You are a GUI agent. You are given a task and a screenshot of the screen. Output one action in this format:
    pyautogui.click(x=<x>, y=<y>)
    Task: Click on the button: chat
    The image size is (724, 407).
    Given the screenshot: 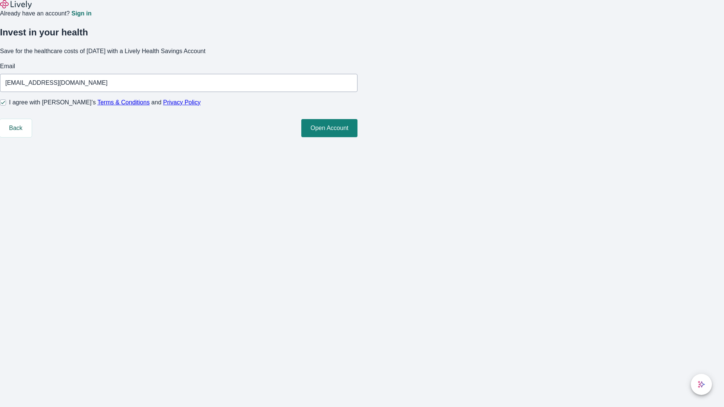 What is the action you would take?
    pyautogui.click(x=702, y=385)
    